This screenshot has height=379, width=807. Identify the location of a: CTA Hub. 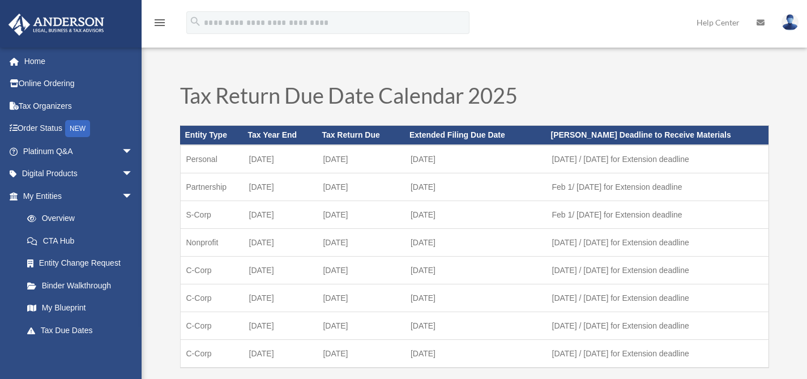
(83, 241).